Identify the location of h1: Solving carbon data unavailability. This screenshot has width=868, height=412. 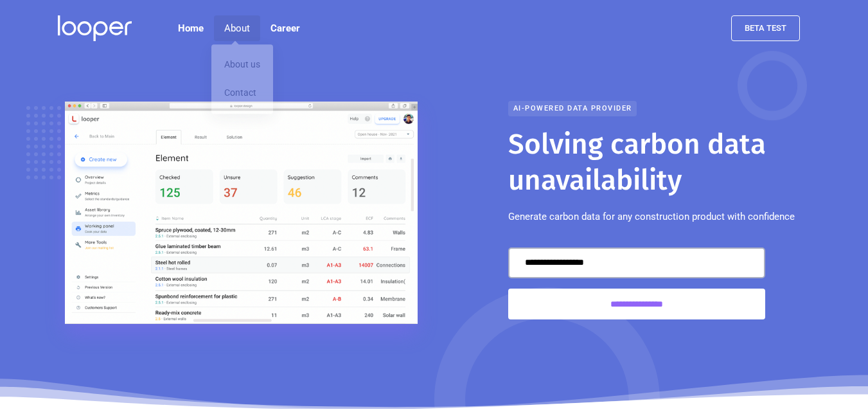
(660, 163).